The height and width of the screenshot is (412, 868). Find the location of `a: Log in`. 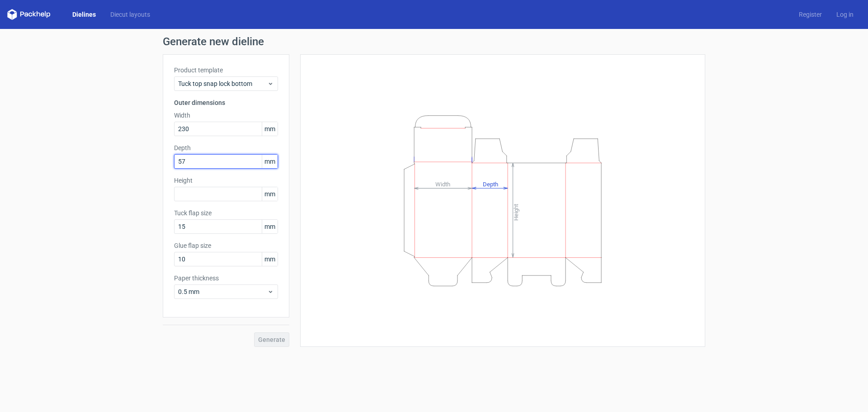

a: Log in is located at coordinates (845, 15).